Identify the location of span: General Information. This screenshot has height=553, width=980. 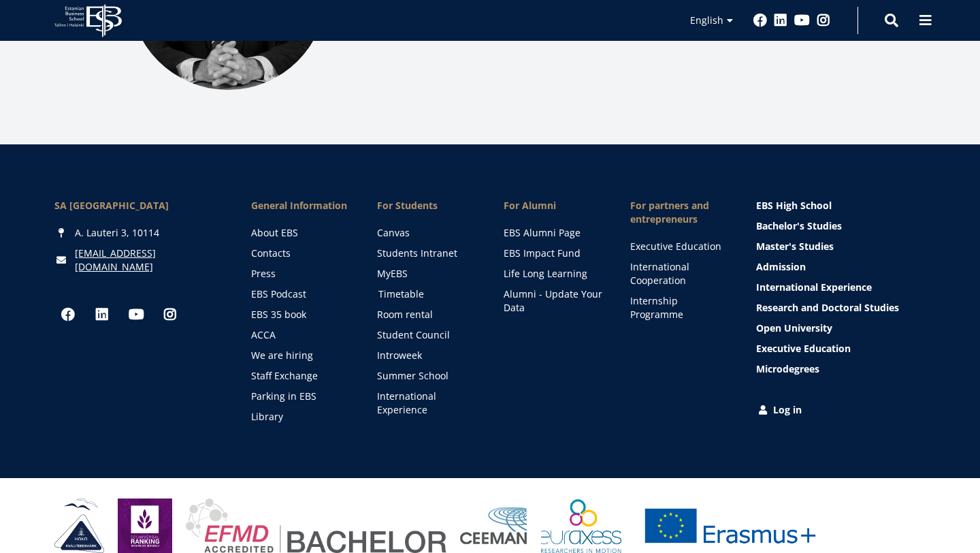
(301, 205).